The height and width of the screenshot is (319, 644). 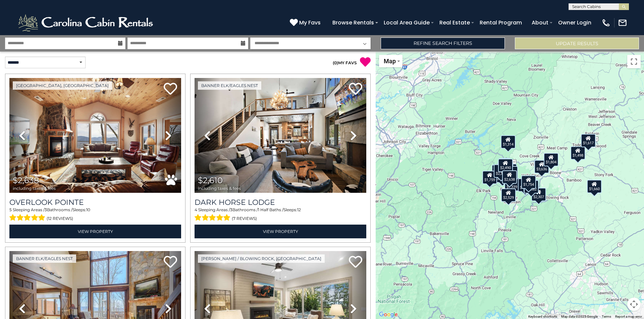 I want to click on img: White-1-2.png, so click(x=86, y=23).